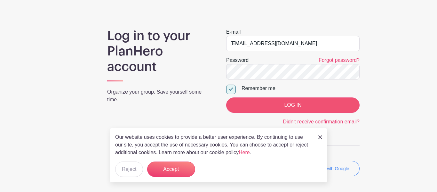 Image resolution: width=437 pixels, height=192 pixels. Describe the element at coordinates (238, 60) in the screenshot. I see `label: Password` at that location.